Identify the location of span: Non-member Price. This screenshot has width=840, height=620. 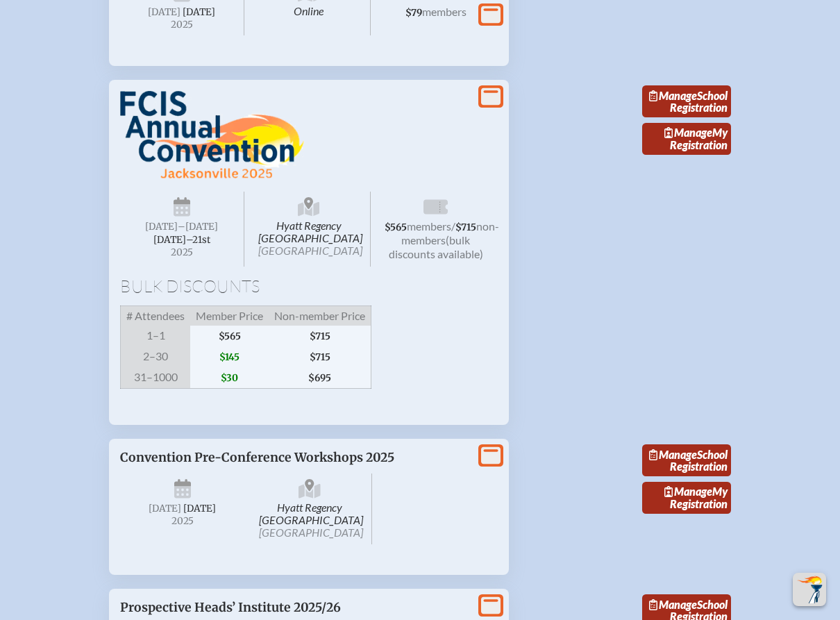
(320, 316).